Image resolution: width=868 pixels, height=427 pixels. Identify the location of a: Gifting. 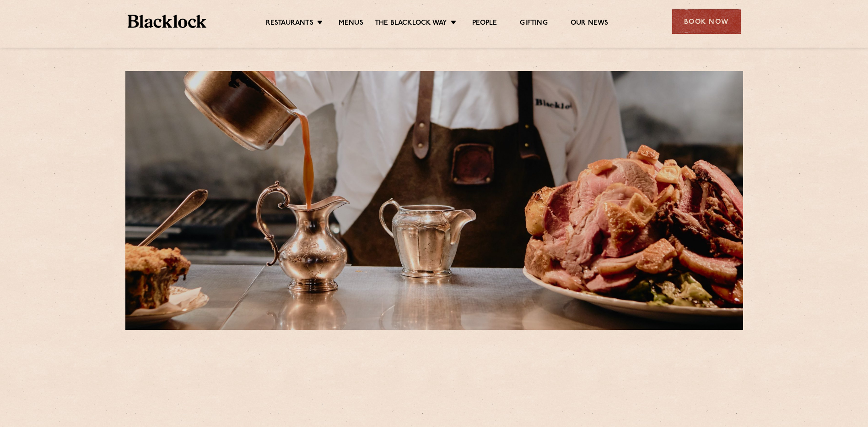
(533, 24).